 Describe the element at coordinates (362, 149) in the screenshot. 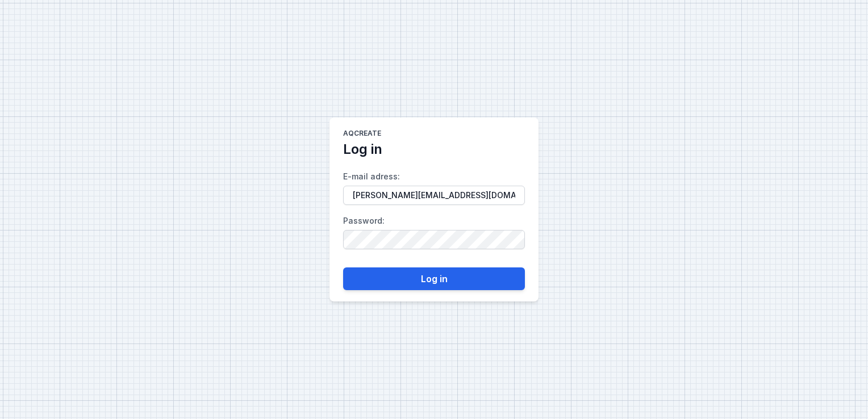

I see `h2: Log in` at that location.